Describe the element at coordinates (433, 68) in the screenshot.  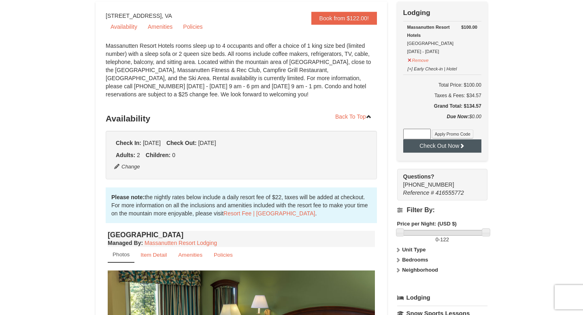
I see `button: [+] Early Check-in | Hotel` at that location.